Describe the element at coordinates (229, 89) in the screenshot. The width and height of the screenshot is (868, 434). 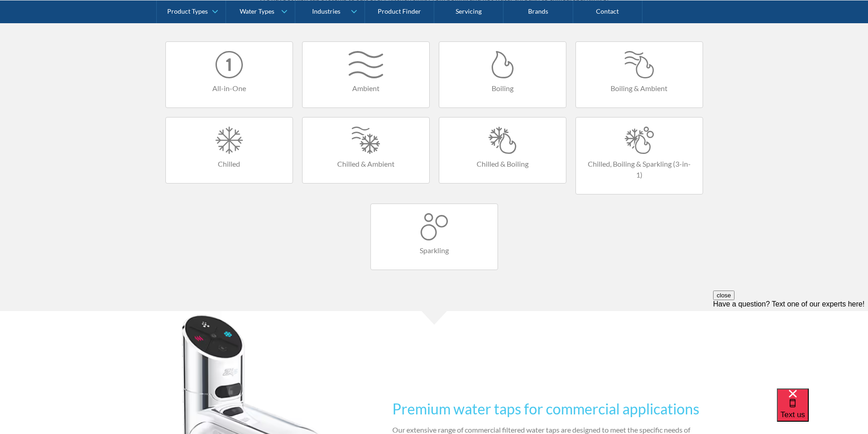
I see `h4: All-in-One` at that location.